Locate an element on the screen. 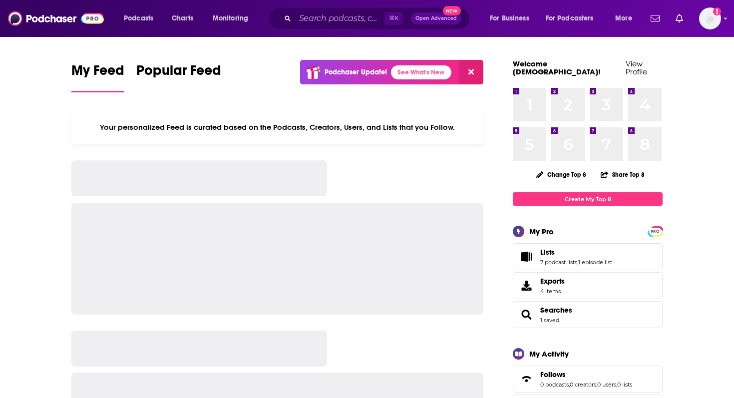 The height and width of the screenshot is (398, 734). span: For Podcasters is located at coordinates (570, 18).